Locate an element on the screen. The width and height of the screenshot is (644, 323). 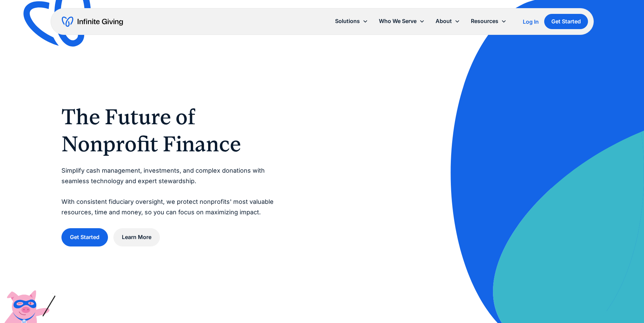
a: Log In is located at coordinates (530, 22).